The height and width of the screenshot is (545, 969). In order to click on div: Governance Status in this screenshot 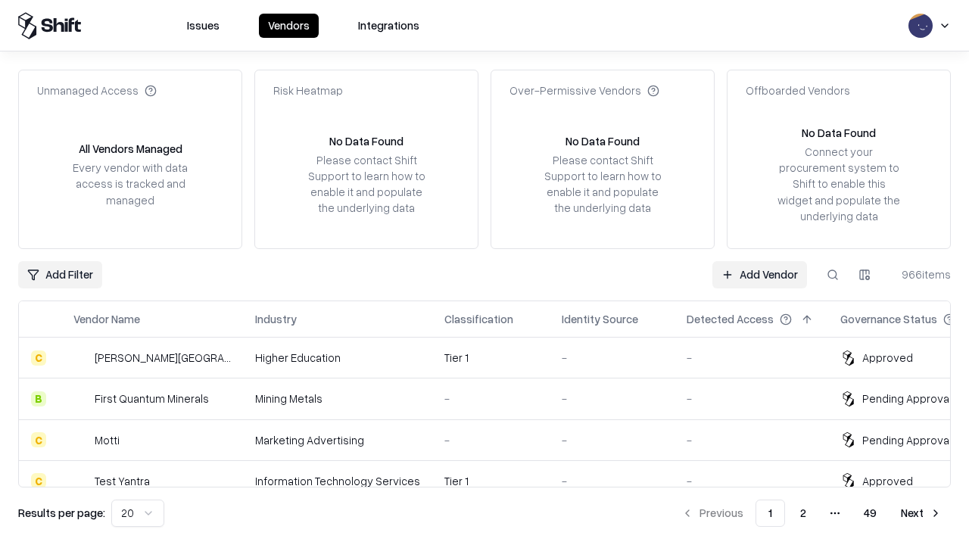, I will do `click(889, 319)`.